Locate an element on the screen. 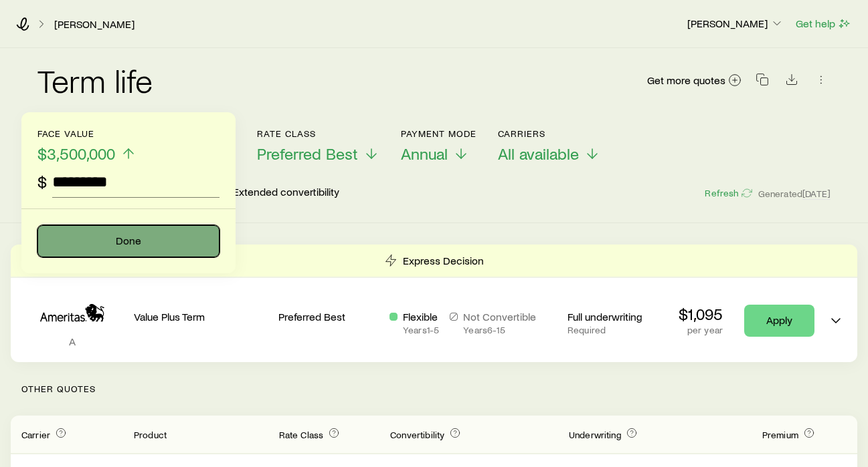 The image size is (868, 467). span: Rate Class is located at coordinates (301, 434).